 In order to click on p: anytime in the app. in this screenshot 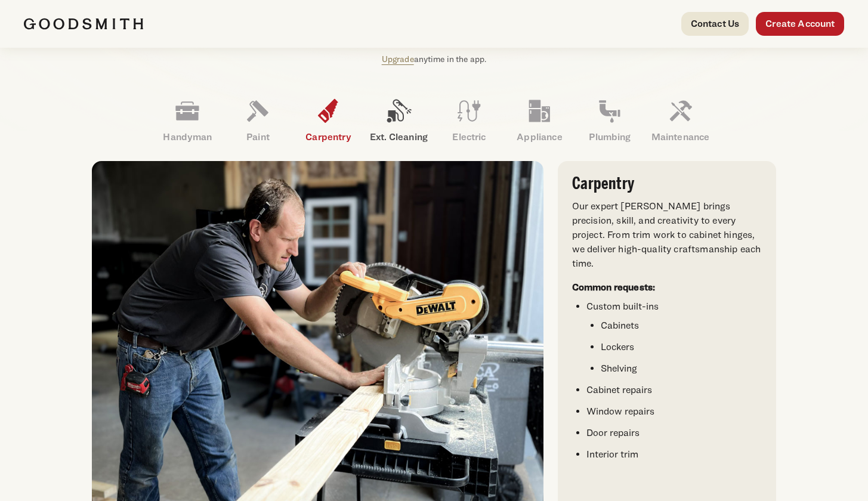, I will do `click(434, 59)`.